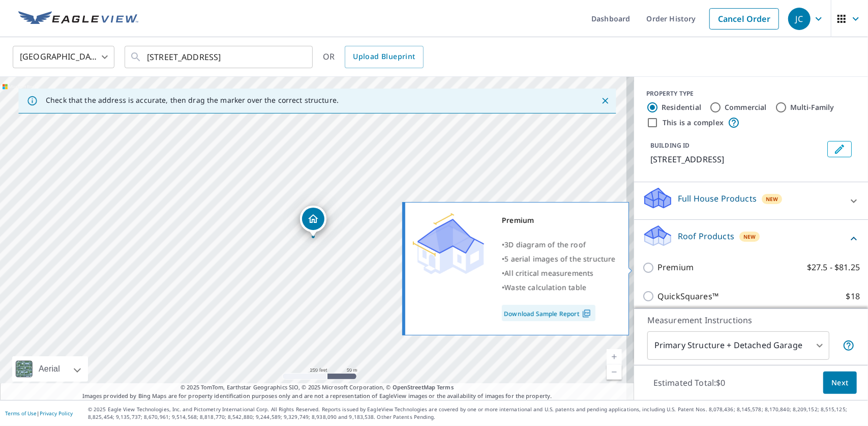 The image size is (868, 426). I want to click on label: Residential, so click(682, 107).